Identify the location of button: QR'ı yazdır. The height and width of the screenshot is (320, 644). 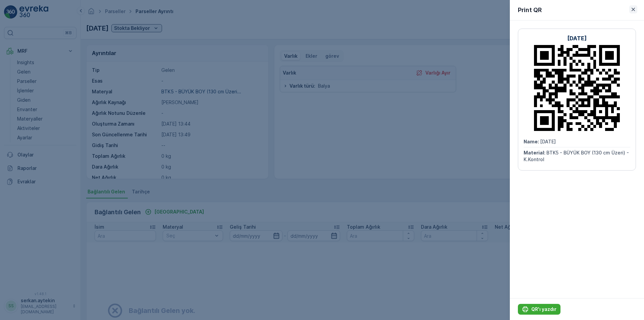
(540, 309).